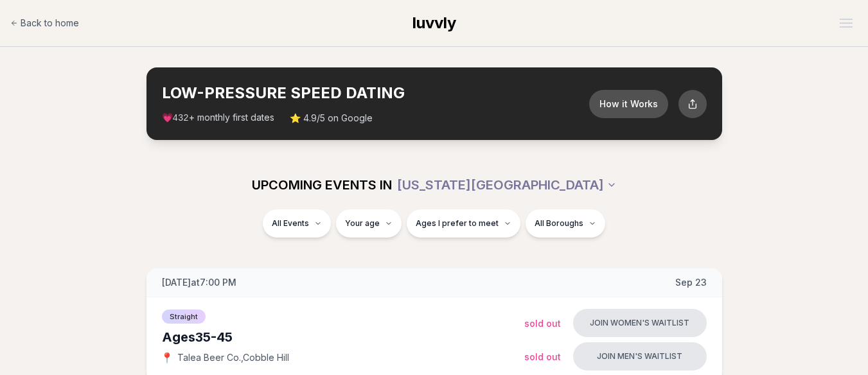 The width and height of the screenshot is (868, 375). Describe the element at coordinates (184, 317) in the screenshot. I see `span: Straight` at that location.